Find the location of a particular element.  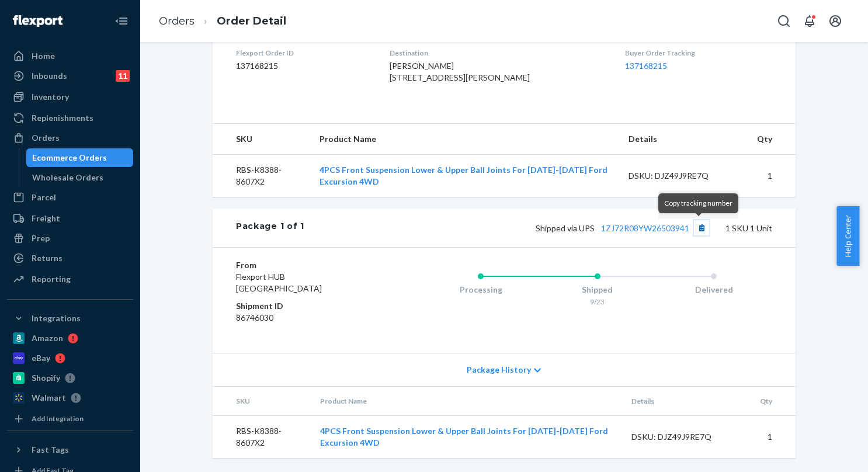

button: Copy tracking number is located at coordinates (701, 227).